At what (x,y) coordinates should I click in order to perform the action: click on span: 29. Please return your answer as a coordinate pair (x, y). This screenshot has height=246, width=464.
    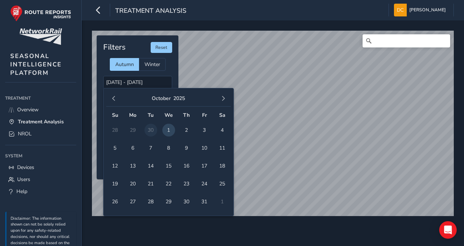
    Looking at the image, I should click on (168, 201).